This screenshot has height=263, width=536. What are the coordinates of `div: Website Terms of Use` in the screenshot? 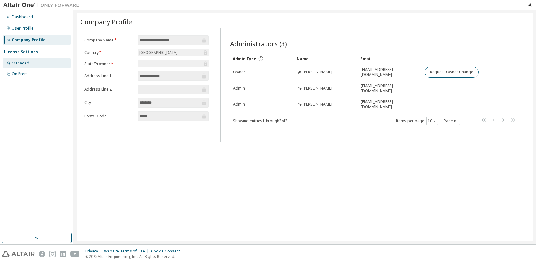 It's located at (127, 251).